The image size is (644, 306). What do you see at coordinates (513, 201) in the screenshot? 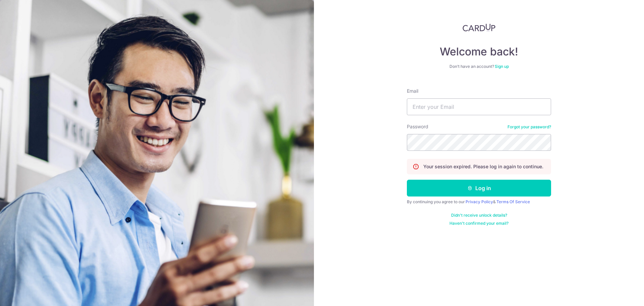
I see `a: Terms Of Service` at bounding box center [513, 201].